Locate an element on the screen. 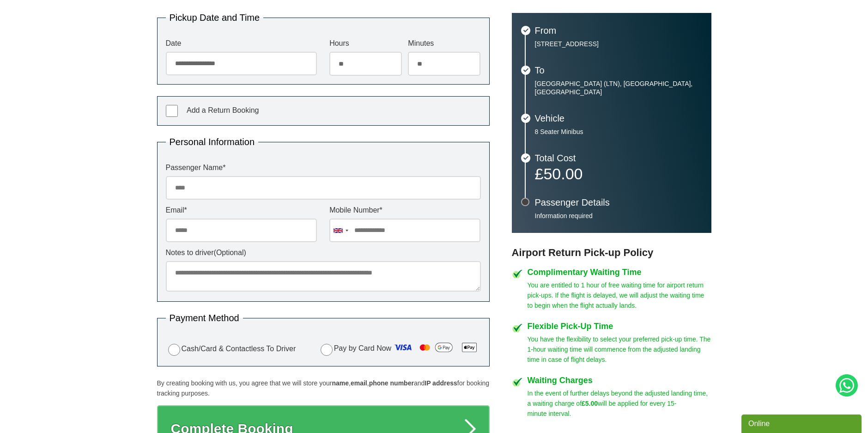 The width and height of the screenshot is (868, 433). strong: name is located at coordinates (340, 383).